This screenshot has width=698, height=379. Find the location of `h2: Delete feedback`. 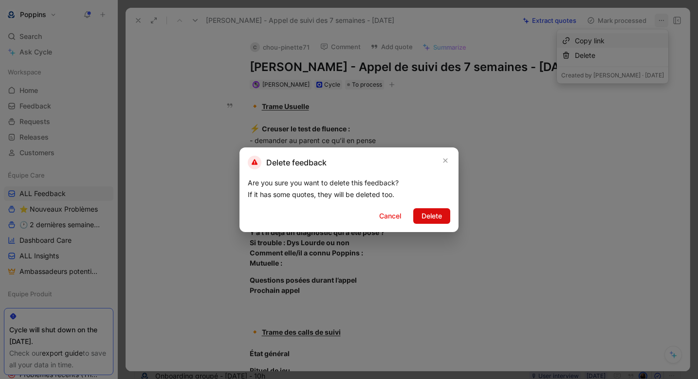

h2: Delete feedback is located at coordinates (287, 163).